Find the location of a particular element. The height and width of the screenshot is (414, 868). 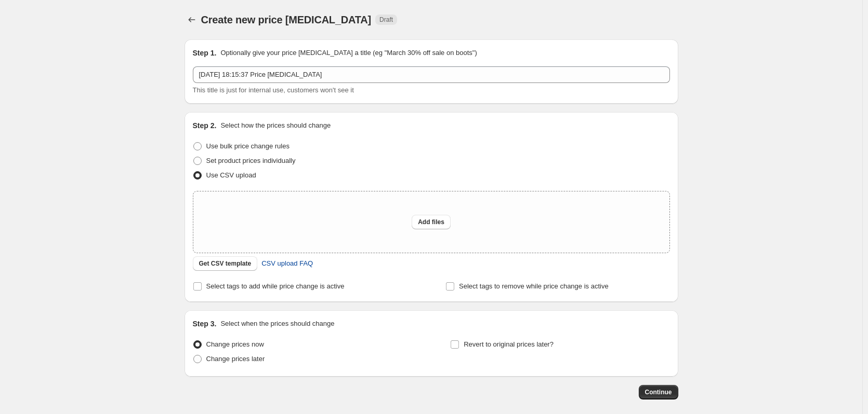

button: Continue is located at coordinates (659, 393).